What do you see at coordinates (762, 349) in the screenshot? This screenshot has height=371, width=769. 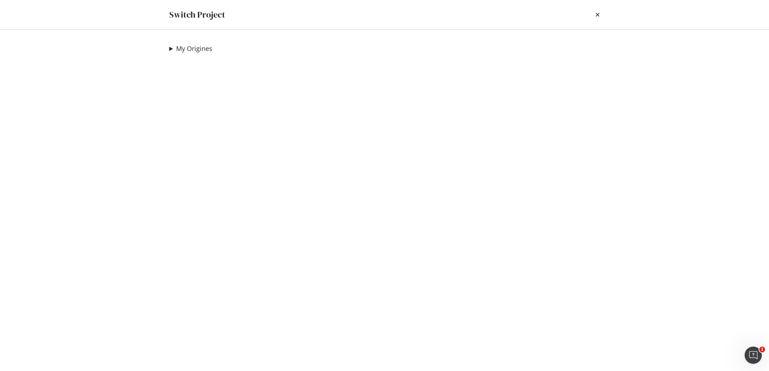 I see `span: 1` at bounding box center [762, 349].